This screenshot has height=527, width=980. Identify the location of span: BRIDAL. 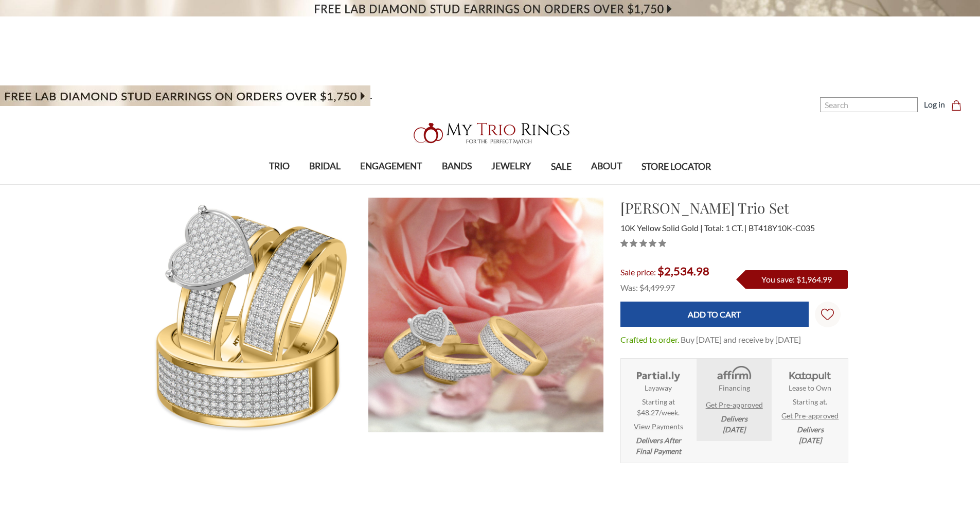
(324, 166).